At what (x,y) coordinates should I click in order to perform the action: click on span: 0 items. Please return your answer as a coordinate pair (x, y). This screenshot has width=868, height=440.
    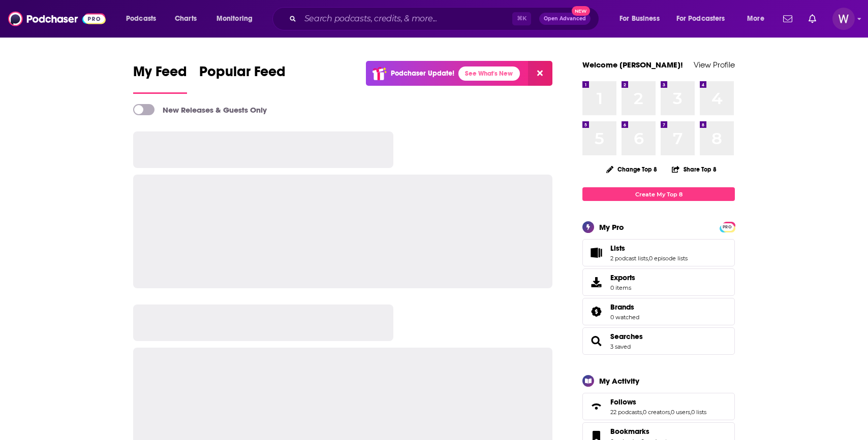
    Looking at the image, I should click on (622, 287).